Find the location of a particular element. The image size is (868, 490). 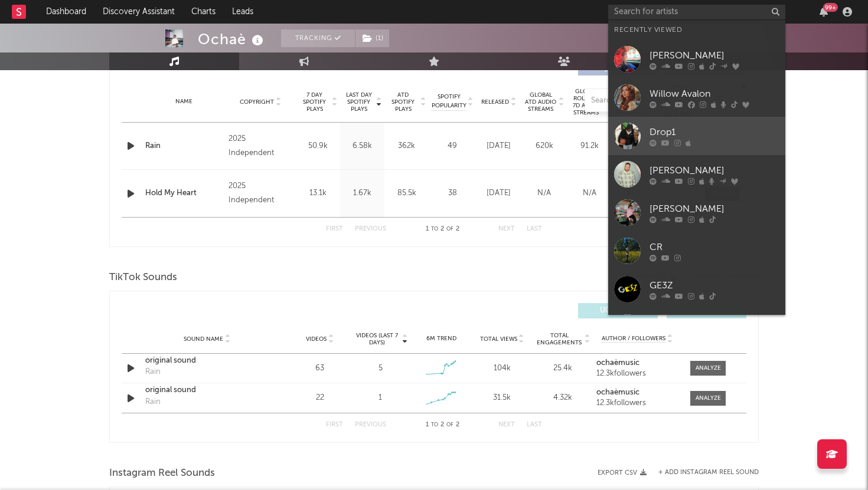

div: 50.9k is located at coordinates (318, 146).